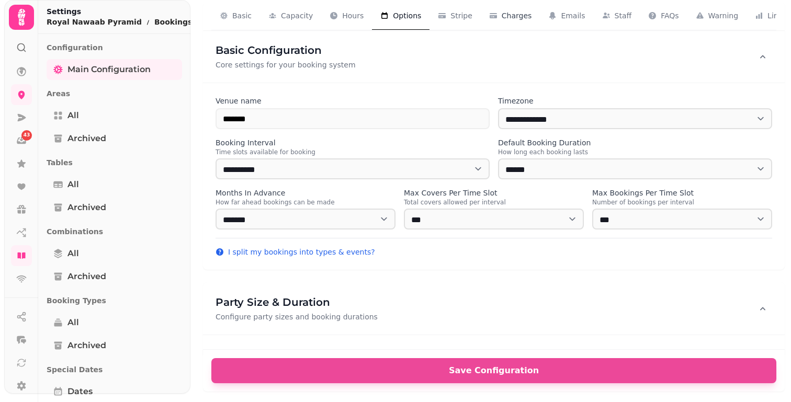 The width and height of the screenshot is (791, 402). What do you see at coordinates (305, 202) in the screenshot?
I see `p: How far ahead bookings can be made` at bounding box center [305, 202].